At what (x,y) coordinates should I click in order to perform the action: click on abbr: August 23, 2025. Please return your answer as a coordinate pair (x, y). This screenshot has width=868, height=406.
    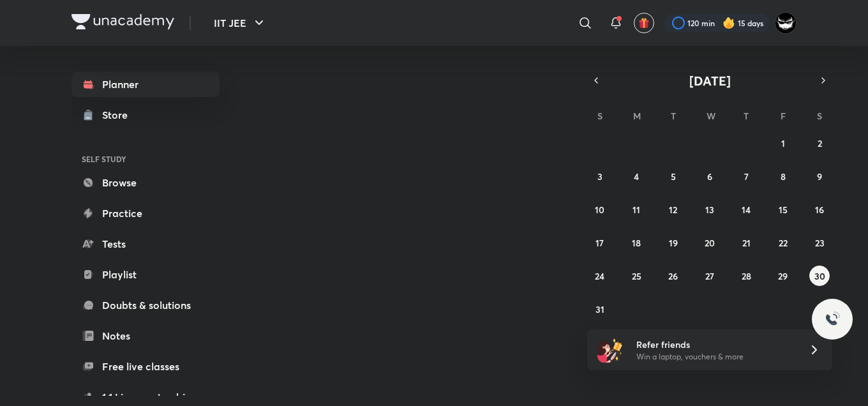
    Looking at the image, I should click on (820, 243).